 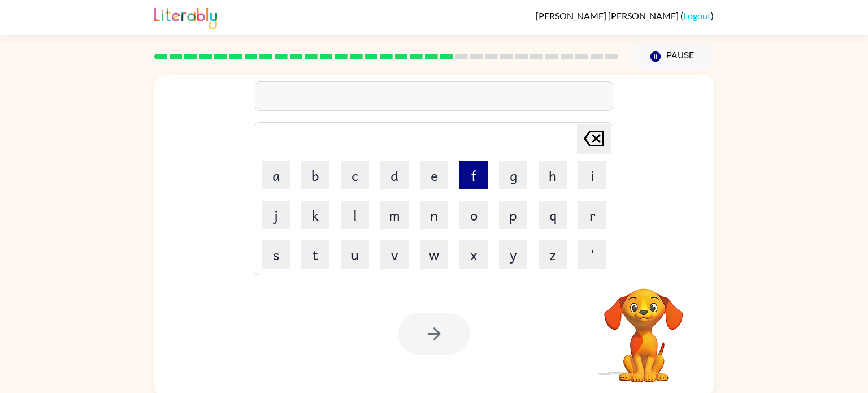 I want to click on video: Your browser must support playing .mp4 files to use Literably. Please try using another browser., so click(x=644, y=328).